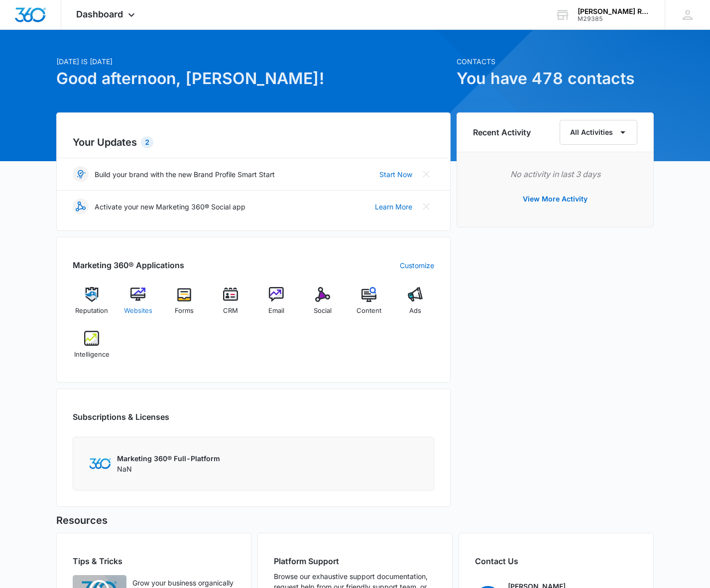 This screenshot has width=710, height=588. Describe the element at coordinates (92, 349) in the screenshot. I see `a: Intelligence` at that location.